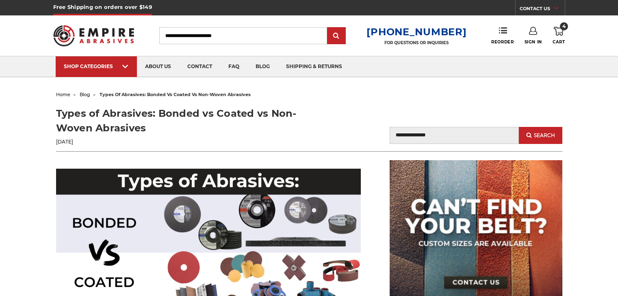 This screenshot has width=618, height=296. I want to click on input: Submit, so click(336, 36).